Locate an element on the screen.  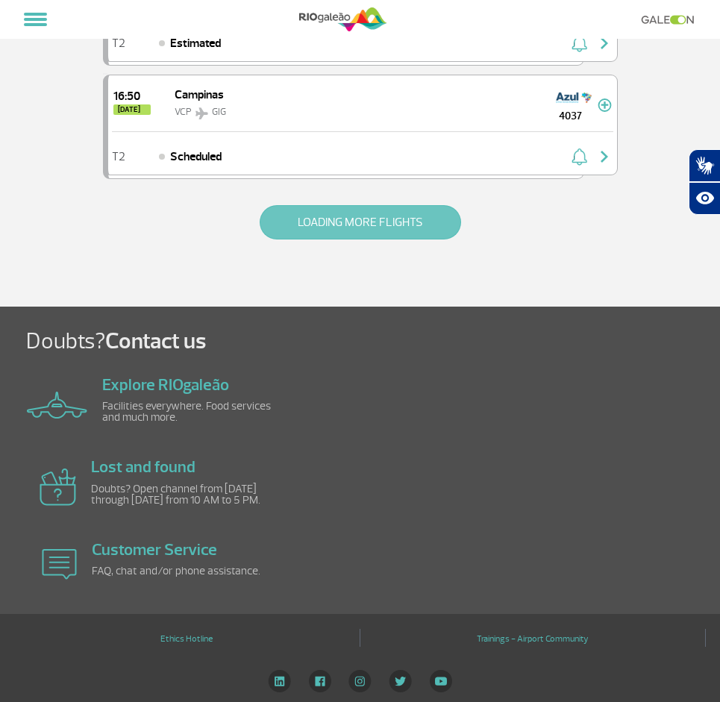
span: Contact us is located at coordinates (155, 341).